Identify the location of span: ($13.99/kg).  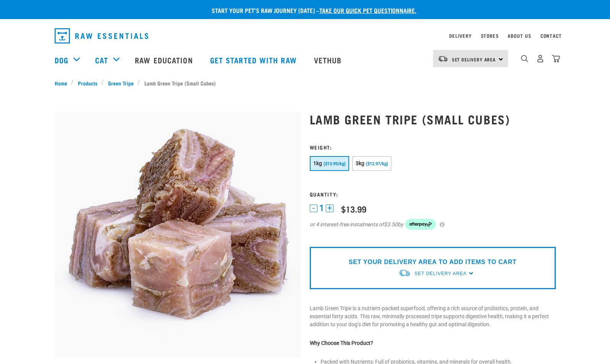
(335, 164).